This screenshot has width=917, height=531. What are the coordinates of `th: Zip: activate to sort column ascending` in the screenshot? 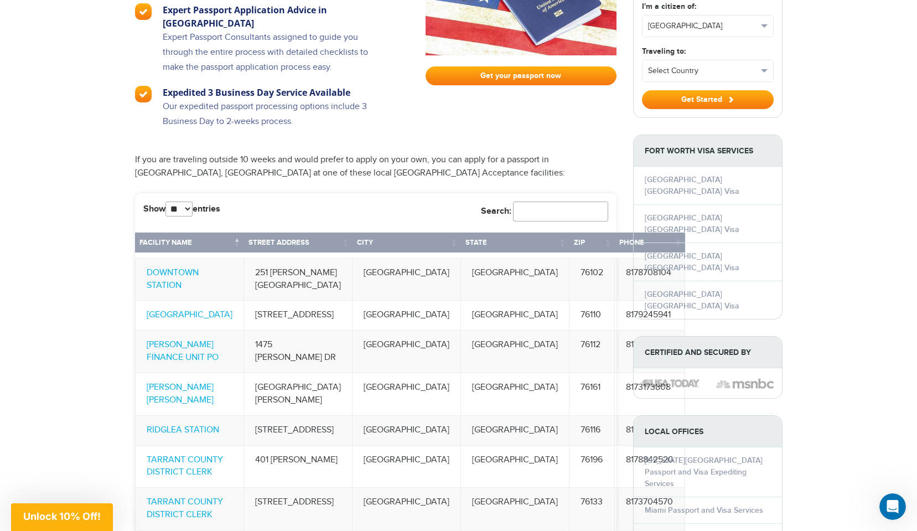 It's located at (592, 245).